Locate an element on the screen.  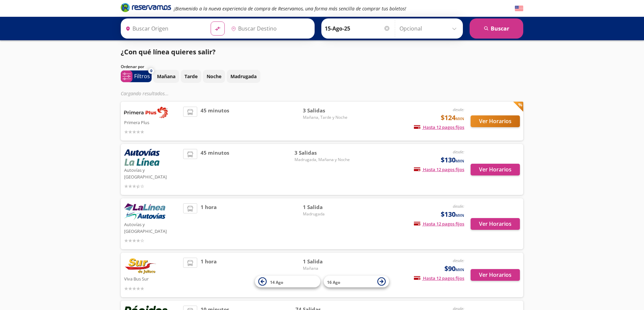
span: 16 Ago is located at coordinates (333, 282).